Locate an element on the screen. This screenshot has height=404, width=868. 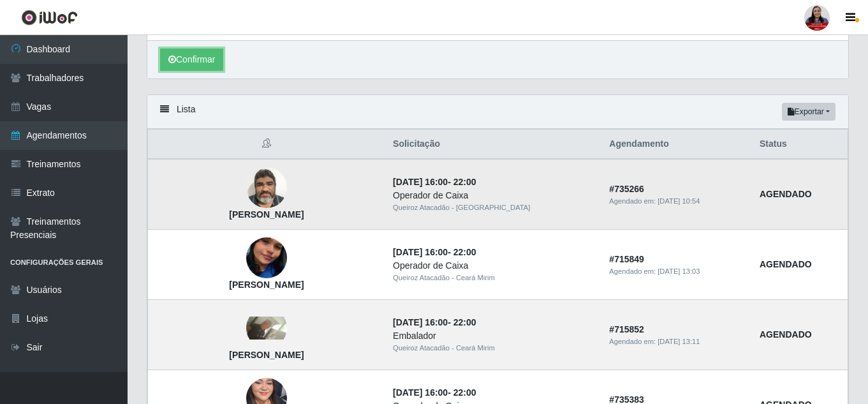
img: CoreUI Logo is located at coordinates (49, 17).